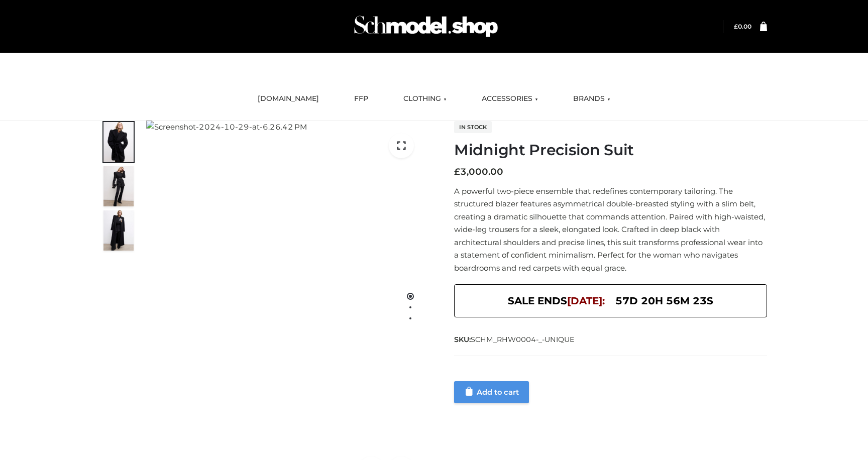 The height and width of the screenshot is (460, 868). I want to click on div: SALE ENDS, so click(610, 300).